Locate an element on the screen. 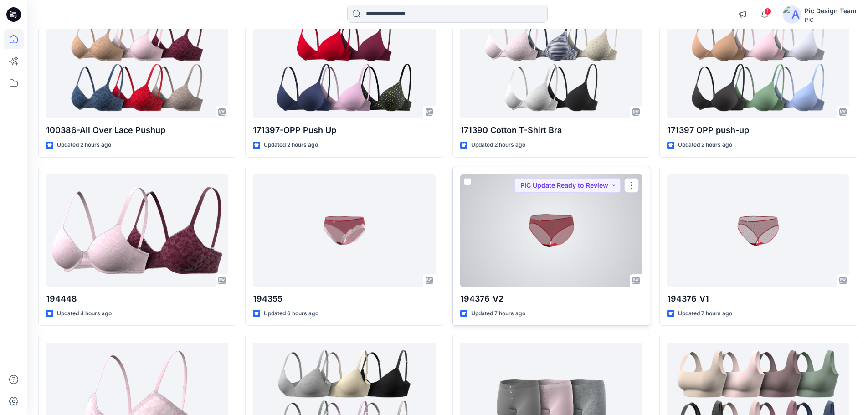  p: 194355 is located at coordinates (344, 298).